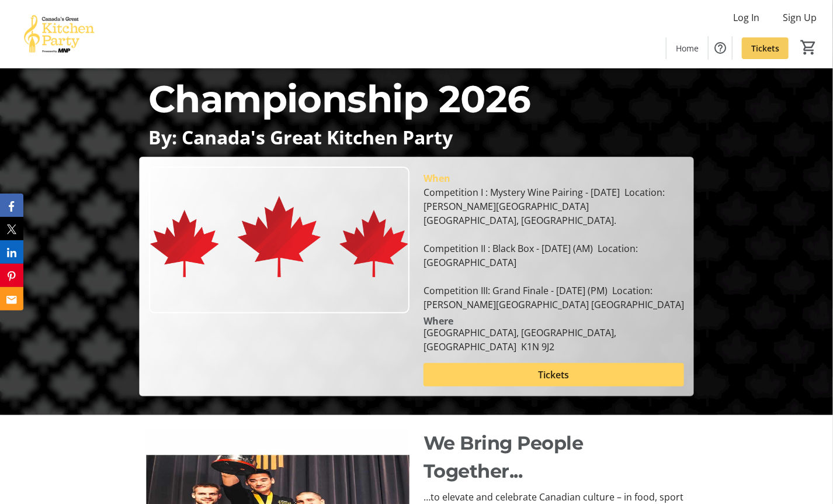 The width and height of the screenshot is (833, 504). What do you see at coordinates (746, 18) in the screenshot?
I see `span: Log In` at bounding box center [746, 18].